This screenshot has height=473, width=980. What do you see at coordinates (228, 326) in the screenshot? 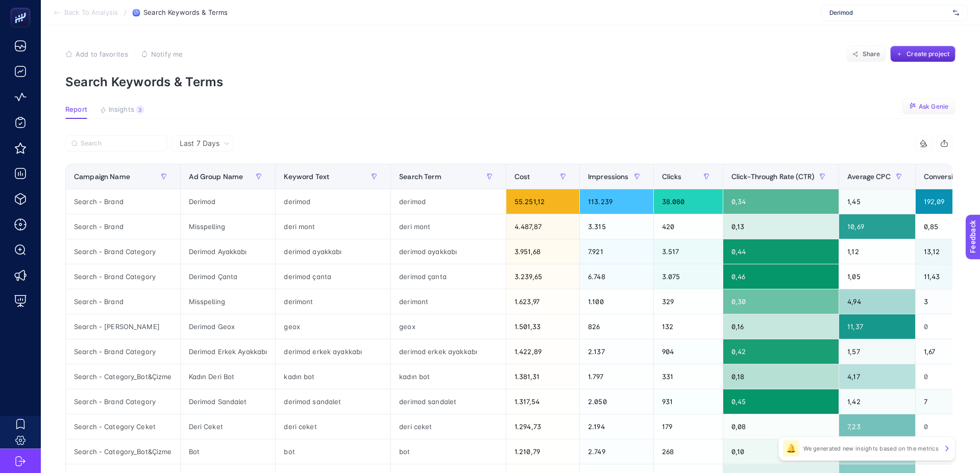
I see `div: Derimod Geox` at bounding box center [228, 326].